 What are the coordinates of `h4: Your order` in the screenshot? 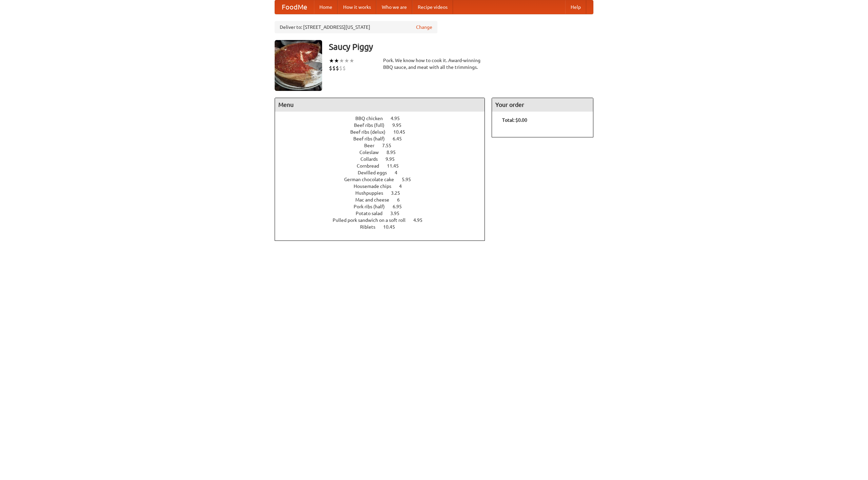 It's located at (542, 105).